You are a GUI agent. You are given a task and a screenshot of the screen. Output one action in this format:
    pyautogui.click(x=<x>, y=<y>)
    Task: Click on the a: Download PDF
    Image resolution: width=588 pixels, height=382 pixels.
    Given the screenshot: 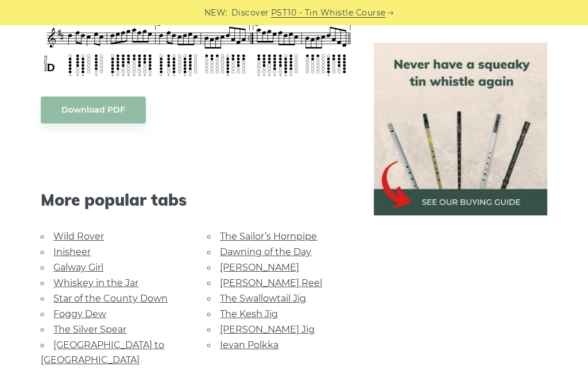 What is the action you would take?
    pyautogui.click(x=93, y=110)
    